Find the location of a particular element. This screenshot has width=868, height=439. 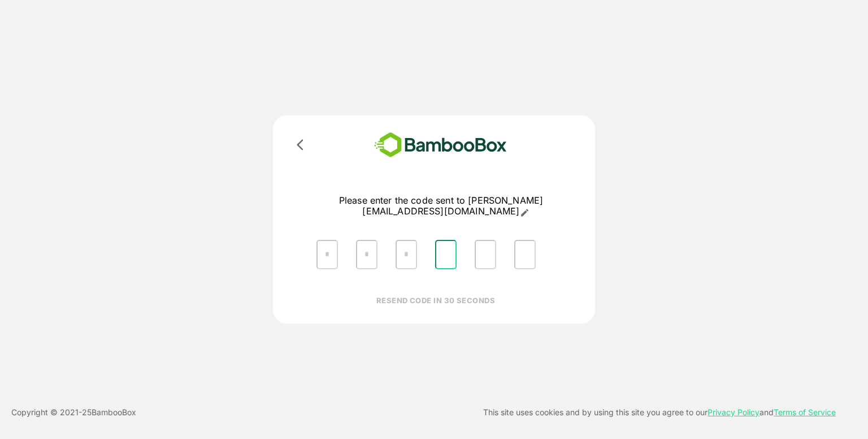

a: Privacy Policy is located at coordinates (733, 412).